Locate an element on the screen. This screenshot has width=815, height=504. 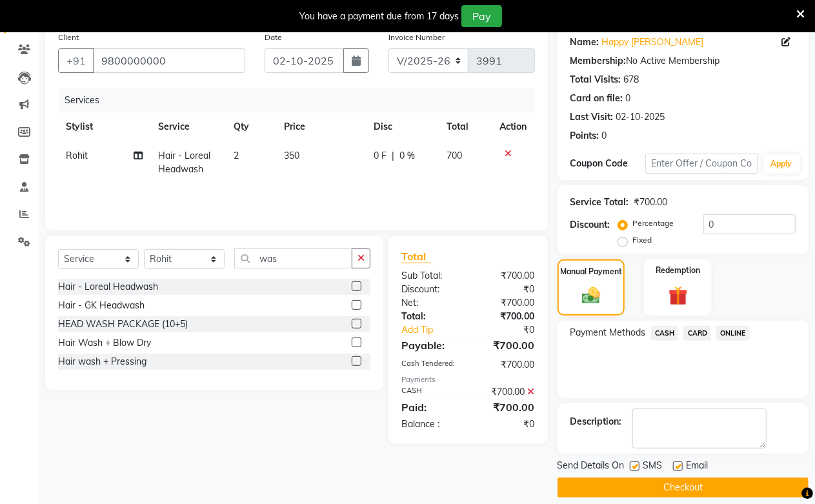
span: 350 is located at coordinates (291, 156).